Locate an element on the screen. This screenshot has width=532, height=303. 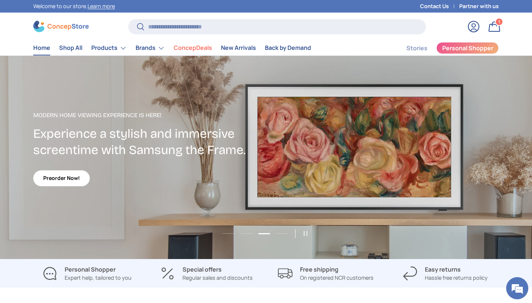
a: Stories is located at coordinates (417, 48).